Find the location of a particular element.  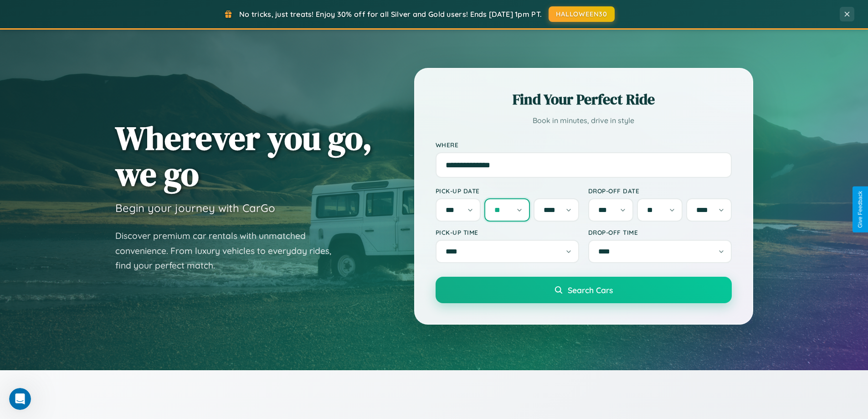

p: Discover premium car rentals with unmatched convenience. From luxury vehicles to everyday rides, ... is located at coordinates (229, 251).